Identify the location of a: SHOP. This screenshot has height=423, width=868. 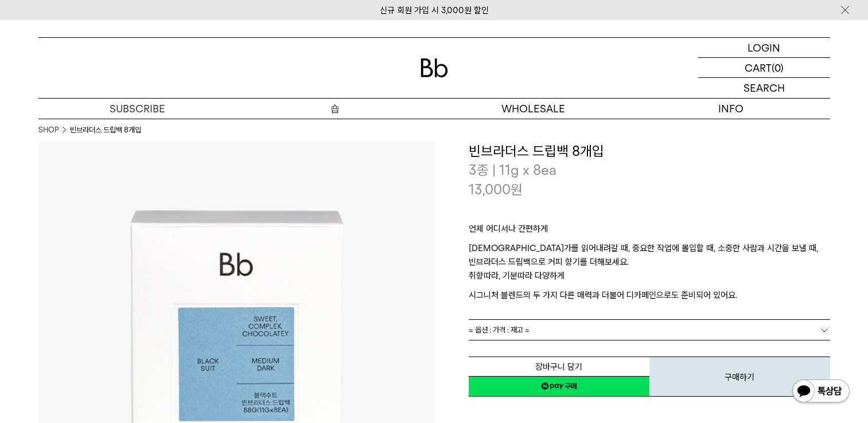
(48, 130).